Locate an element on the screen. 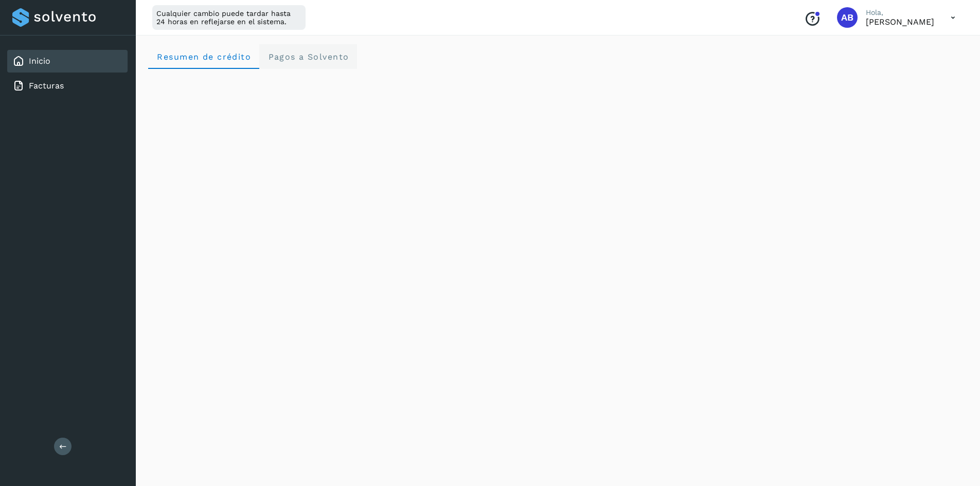 Image resolution: width=980 pixels, height=486 pixels. a: Inicio is located at coordinates (40, 61).